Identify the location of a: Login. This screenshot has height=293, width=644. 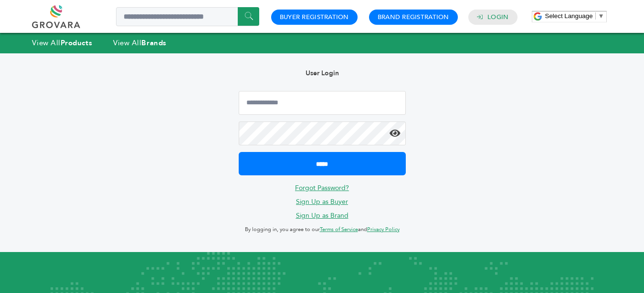
(498, 17).